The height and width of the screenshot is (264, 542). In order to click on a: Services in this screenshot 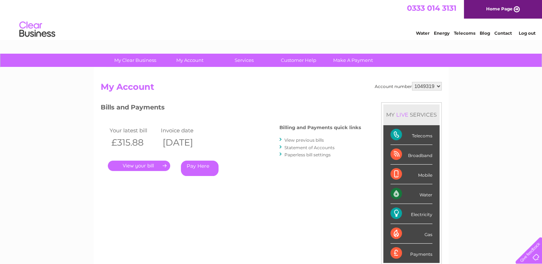, I will do `click(244, 60)`.